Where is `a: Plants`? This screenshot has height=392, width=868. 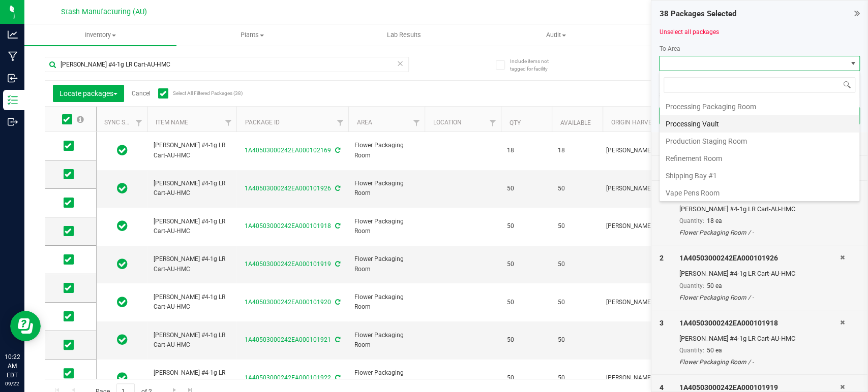 a: Plants is located at coordinates (252, 35).